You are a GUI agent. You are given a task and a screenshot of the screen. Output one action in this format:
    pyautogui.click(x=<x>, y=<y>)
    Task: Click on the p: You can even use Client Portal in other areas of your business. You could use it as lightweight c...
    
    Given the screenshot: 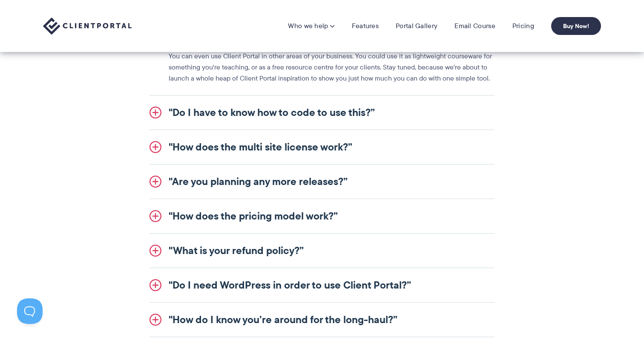 What is the action you would take?
    pyautogui.click(x=332, y=68)
    